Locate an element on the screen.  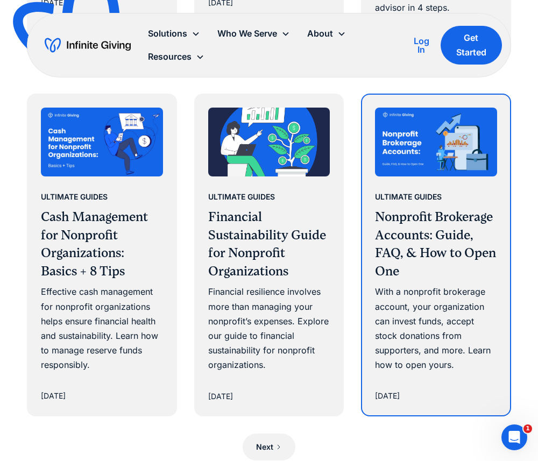
a: Ultimate GuidesCash Management for Nonprofit Organizations: Basics + 8 TipsEffective cash managem... is located at coordinates (102, 255).